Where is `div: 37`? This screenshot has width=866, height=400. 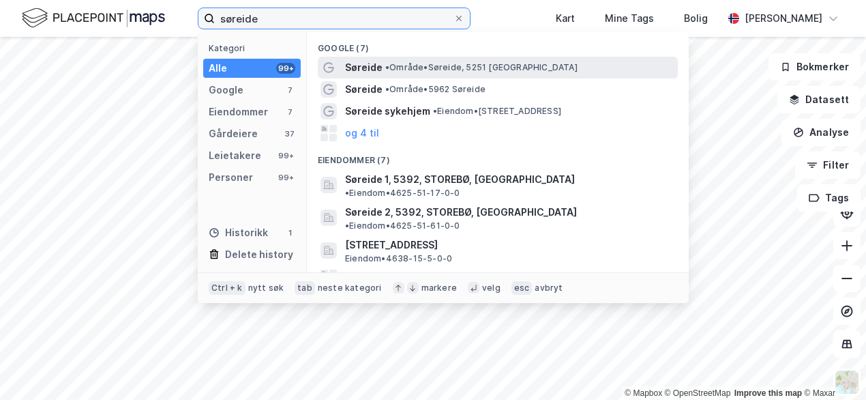
div: 37 is located at coordinates (290, 134).